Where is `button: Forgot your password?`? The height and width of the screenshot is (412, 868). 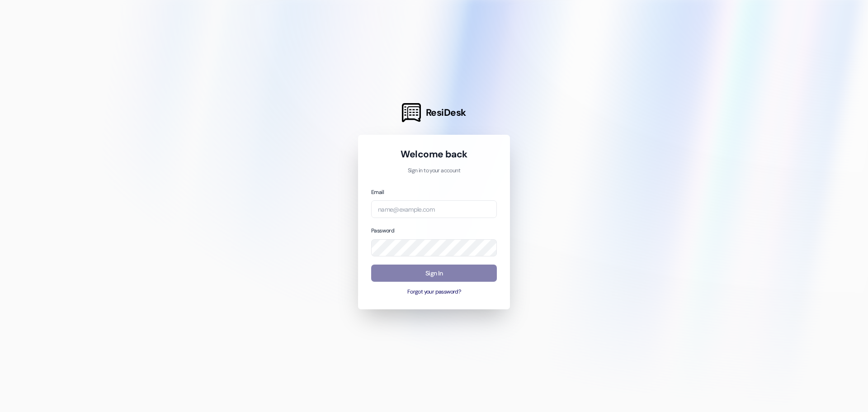
button: Forgot your password? is located at coordinates (434, 292).